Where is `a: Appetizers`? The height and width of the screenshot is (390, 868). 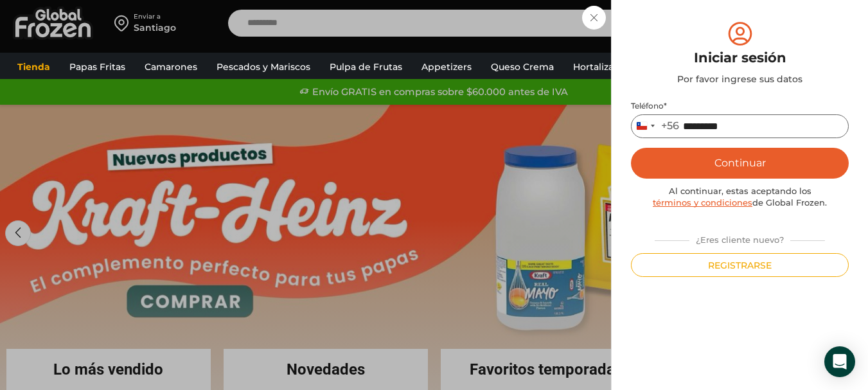
a: Appetizers is located at coordinates (447, 67).